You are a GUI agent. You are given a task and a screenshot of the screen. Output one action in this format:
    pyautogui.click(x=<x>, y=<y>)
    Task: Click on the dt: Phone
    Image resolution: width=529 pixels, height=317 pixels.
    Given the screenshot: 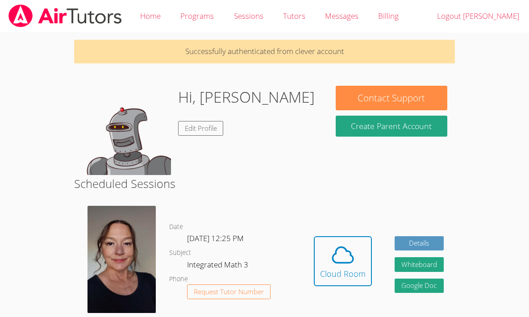 What is the action you would take?
    pyautogui.click(x=179, y=279)
    